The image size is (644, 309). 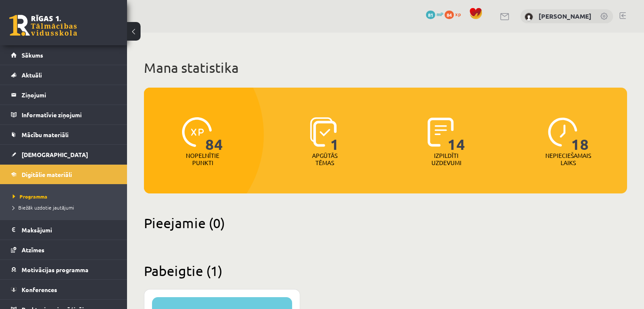 I want to click on img: icon-xp-0682a9bc20223a9ccc6f5883a126b849a74cddfe5390d2b41b4391c66f2066e7.svg, so click(x=197, y=132).